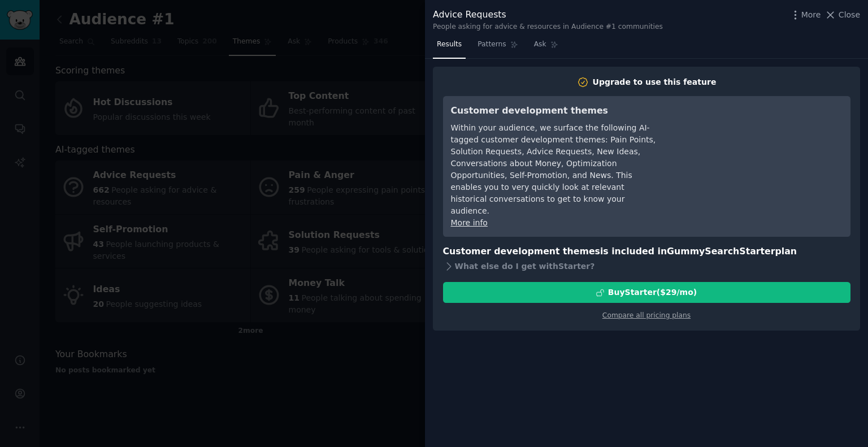  What do you see at coordinates (721, 250) in the screenshot?
I see `span: GummySearch Starter` at bounding box center [721, 250].